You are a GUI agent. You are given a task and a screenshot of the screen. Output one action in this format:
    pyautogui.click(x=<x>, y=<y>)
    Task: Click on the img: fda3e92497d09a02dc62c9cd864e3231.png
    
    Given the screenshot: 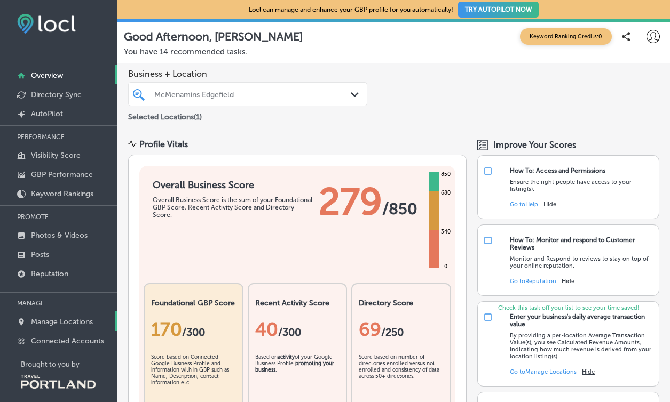 What is the action you would take?
    pyautogui.click(x=46, y=23)
    